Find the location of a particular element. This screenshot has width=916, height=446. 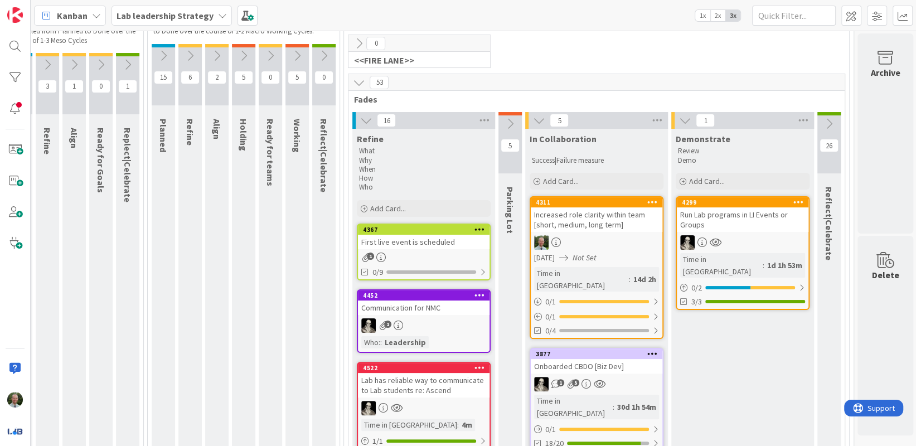

img: avatar is located at coordinates (15, 431).